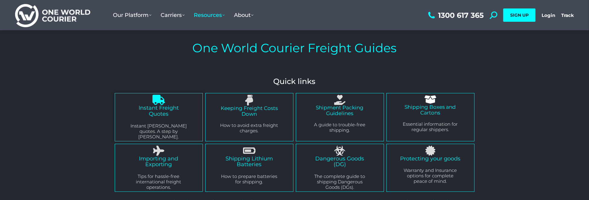 The width and height of the screenshot is (589, 200). What do you see at coordinates (519, 15) in the screenshot?
I see `a: SIGN UP` at bounding box center [519, 15].